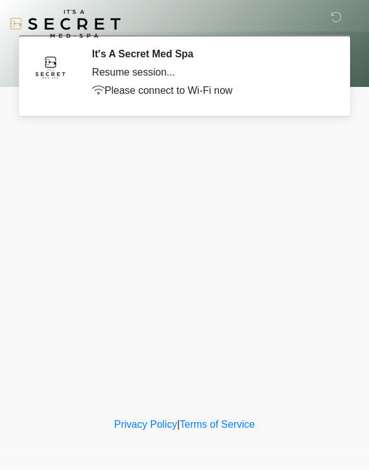  Describe the element at coordinates (210, 91) in the screenshot. I see `p: Please connect to Wi-Fi now` at that location.